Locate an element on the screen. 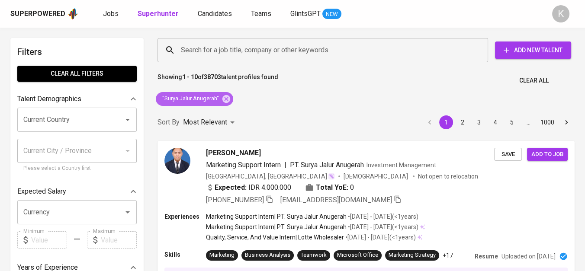 The width and height of the screenshot is (585, 271). button: Go to page 5 is located at coordinates (512, 122).